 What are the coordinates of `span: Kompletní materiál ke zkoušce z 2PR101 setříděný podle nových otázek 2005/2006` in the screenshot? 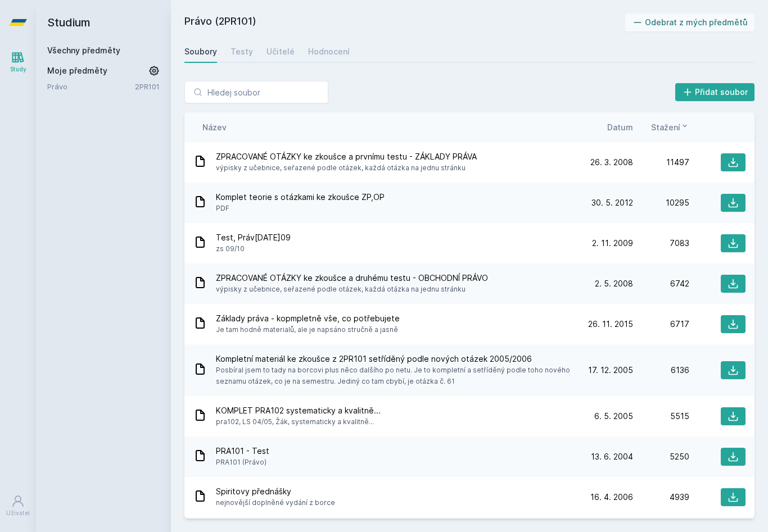 It's located at (394, 359).